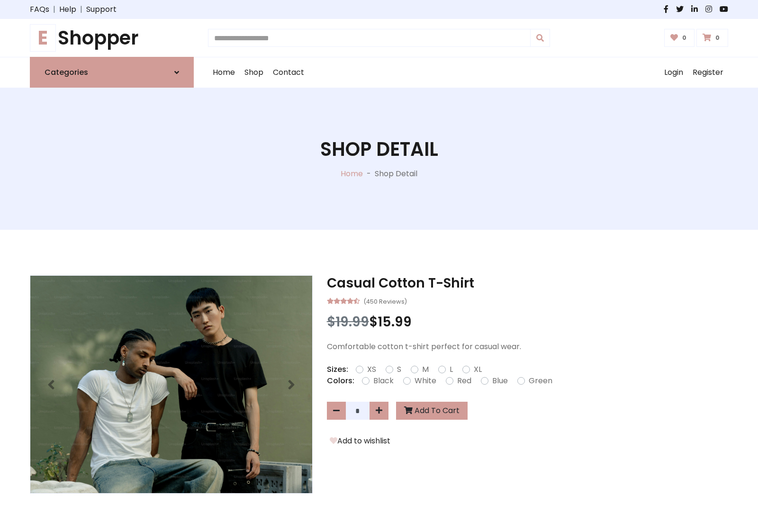  I want to click on img: Image, so click(171, 384).